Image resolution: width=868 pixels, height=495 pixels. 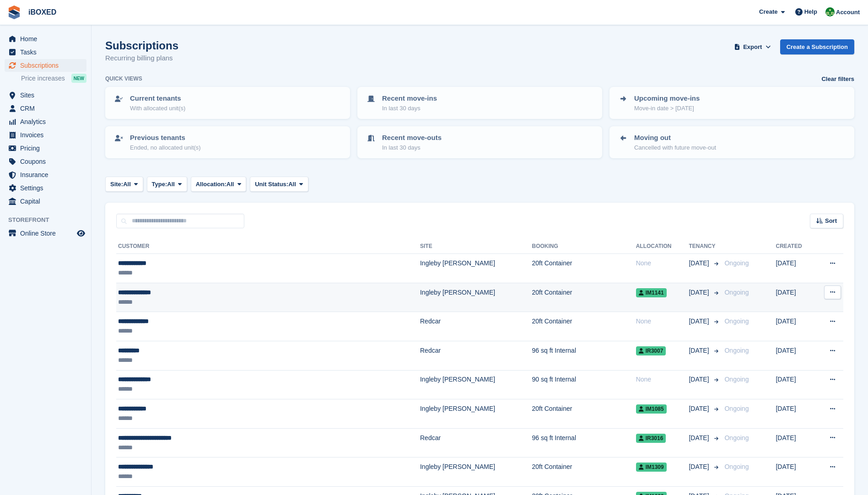 What do you see at coordinates (81, 233) in the screenshot?
I see `a: Preview store` at bounding box center [81, 233].